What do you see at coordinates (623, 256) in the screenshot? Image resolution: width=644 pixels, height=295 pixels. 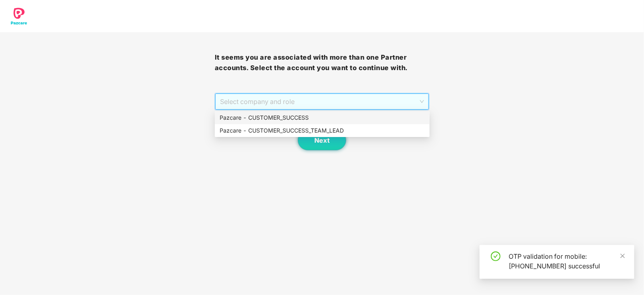 I see `span: close` at bounding box center [623, 256].